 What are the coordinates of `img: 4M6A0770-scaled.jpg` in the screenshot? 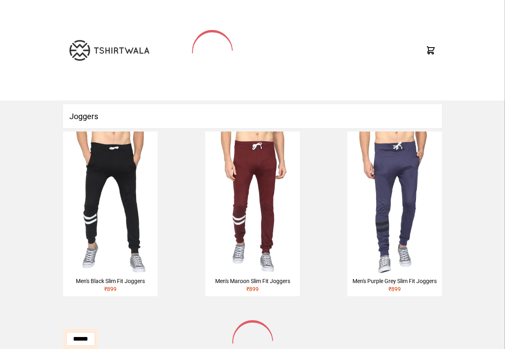 It's located at (252, 202).